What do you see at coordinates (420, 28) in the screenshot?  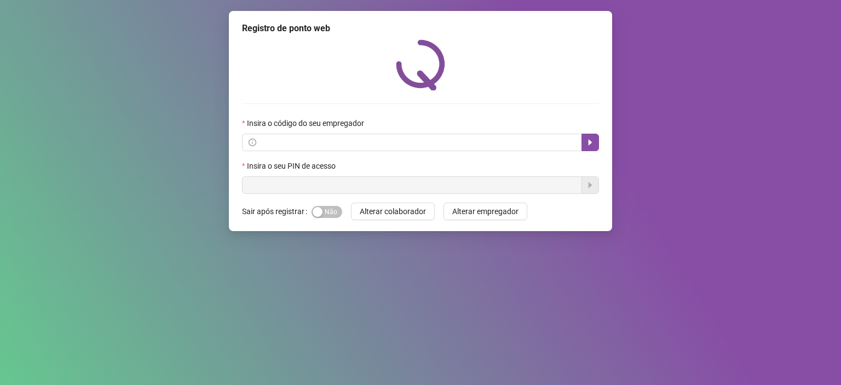 I see `div: Registro de ponto web` at bounding box center [420, 28].